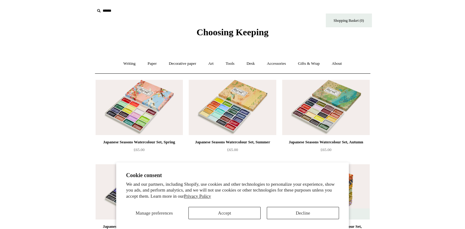 This screenshot has width=465, height=229. I want to click on a: Decorative paper, so click(182, 64).